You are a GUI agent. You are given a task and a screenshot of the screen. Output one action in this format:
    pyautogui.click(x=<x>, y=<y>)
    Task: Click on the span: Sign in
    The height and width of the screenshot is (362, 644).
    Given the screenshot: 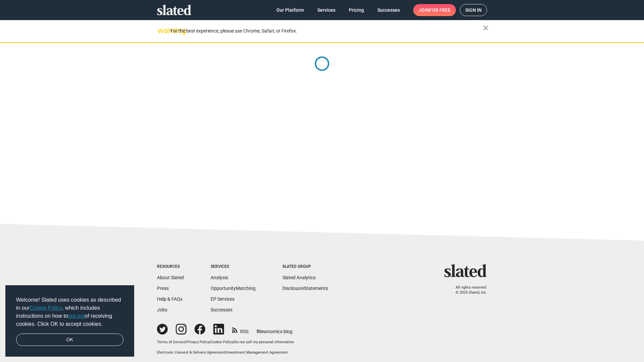 What is the action you would take?
    pyautogui.click(x=473, y=10)
    